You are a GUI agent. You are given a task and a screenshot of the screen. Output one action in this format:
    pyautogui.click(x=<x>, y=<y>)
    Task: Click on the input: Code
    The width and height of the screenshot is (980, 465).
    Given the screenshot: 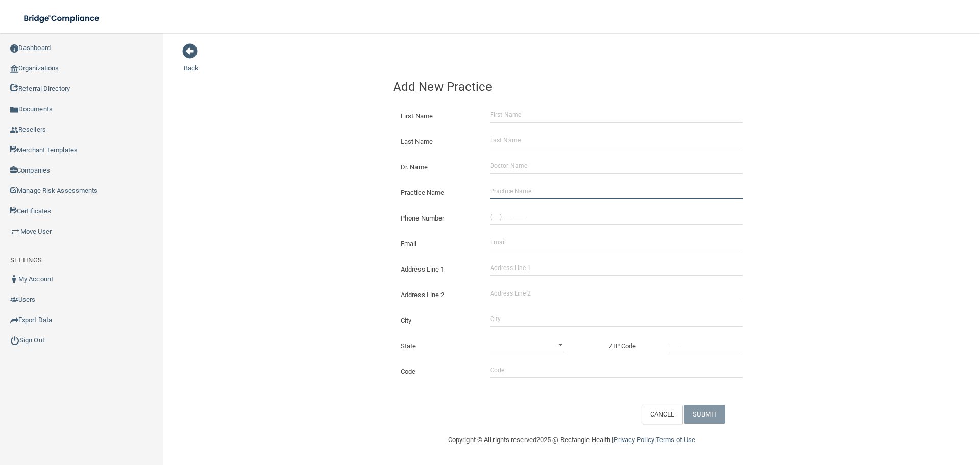 What is the action you would take?
    pyautogui.click(x=617, y=370)
    